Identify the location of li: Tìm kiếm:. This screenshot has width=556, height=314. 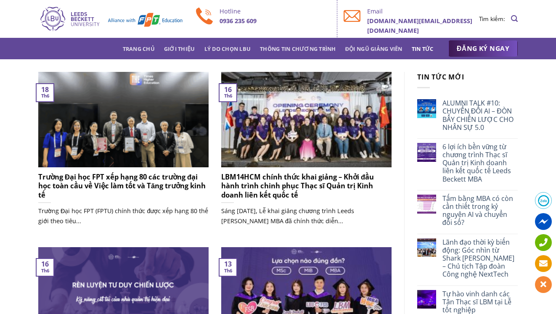
(493, 19).